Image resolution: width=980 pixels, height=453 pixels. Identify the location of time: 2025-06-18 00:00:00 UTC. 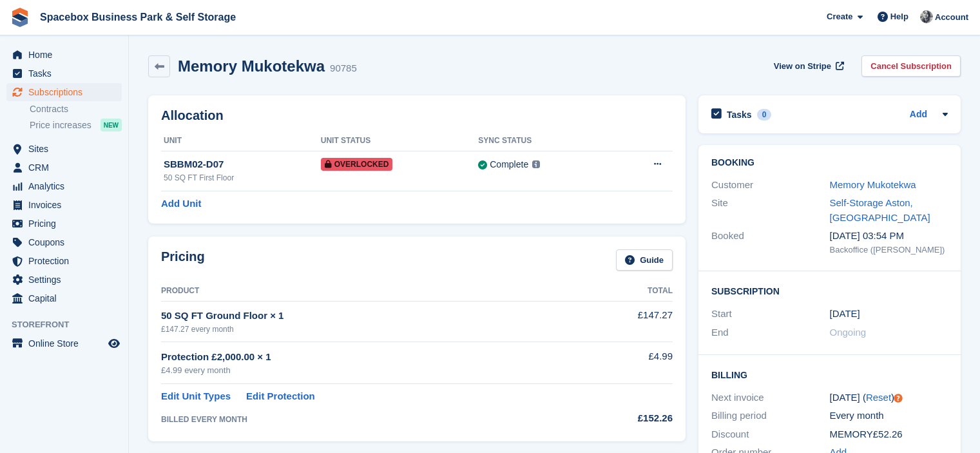
(845, 314).